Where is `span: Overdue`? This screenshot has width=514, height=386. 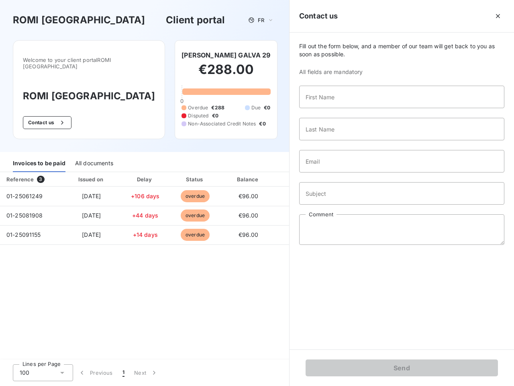 span: Overdue is located at coordinates (198, 108).